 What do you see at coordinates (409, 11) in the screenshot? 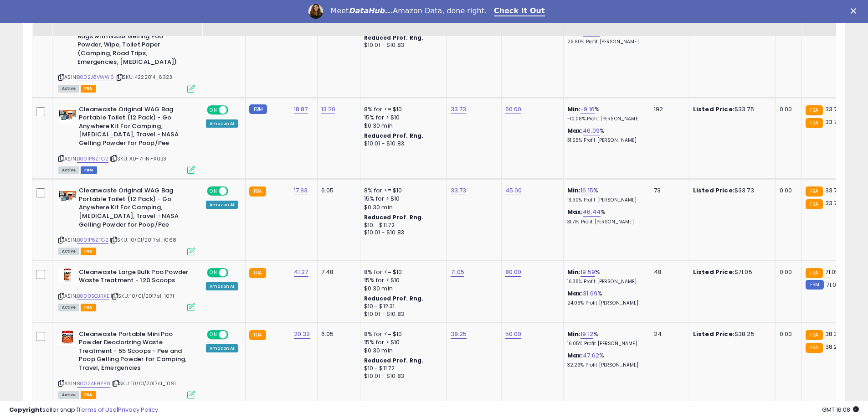
I see `div: Meet Amazon Data, done right.` at bounding box center [409, 11].